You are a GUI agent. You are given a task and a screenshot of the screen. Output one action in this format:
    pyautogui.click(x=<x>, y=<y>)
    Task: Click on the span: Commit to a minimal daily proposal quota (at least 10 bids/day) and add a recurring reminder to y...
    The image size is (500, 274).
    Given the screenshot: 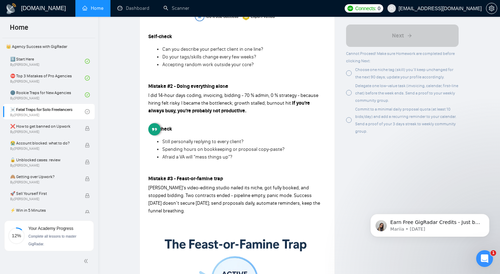 What is the action you would take?
    pyautogui.click(x=405, y=120)
    